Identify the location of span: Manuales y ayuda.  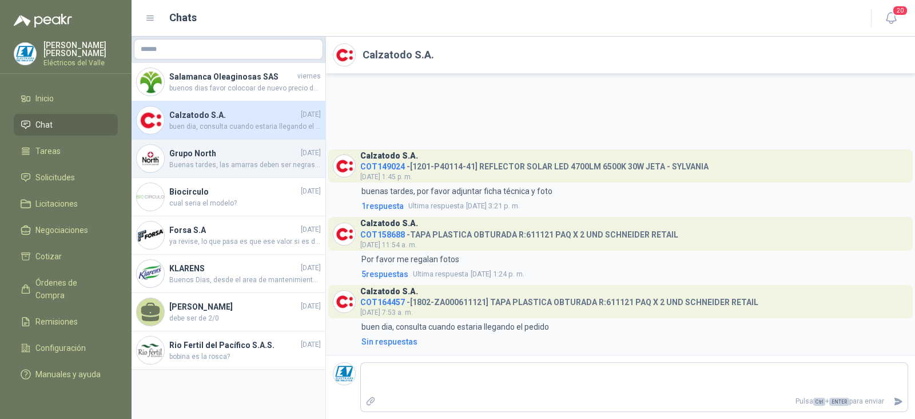
(68, 374).